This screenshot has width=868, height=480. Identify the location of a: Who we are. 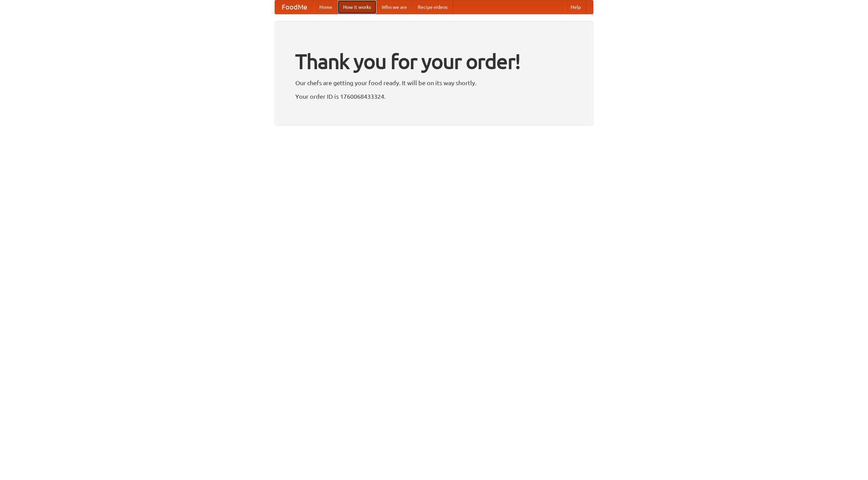
(394, 7).